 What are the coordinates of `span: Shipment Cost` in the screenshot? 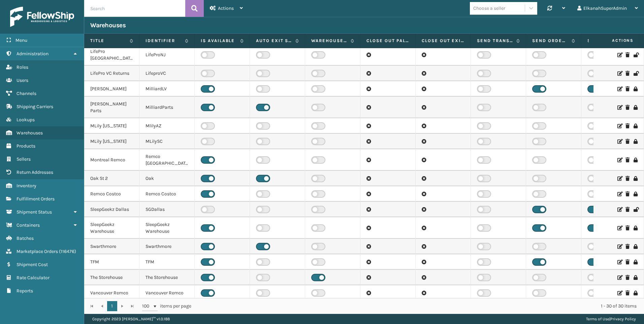 It's located at (32, 264).